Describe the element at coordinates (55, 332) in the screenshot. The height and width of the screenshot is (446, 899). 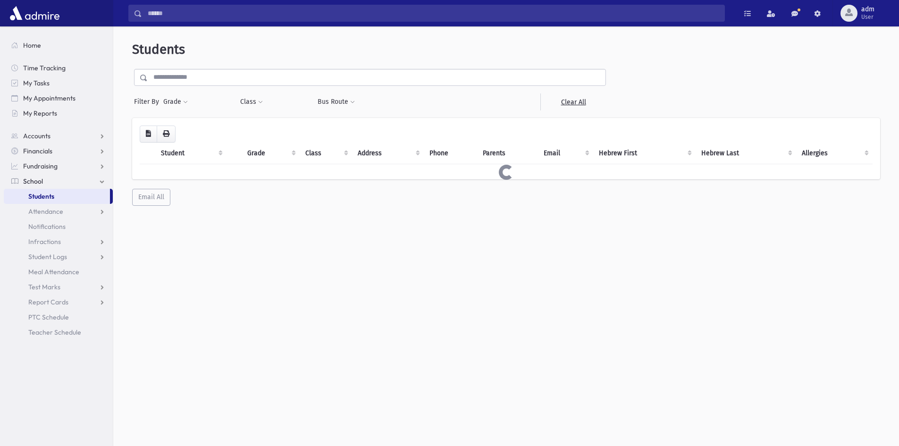
I see `span: Teacher Schedule` at that location.